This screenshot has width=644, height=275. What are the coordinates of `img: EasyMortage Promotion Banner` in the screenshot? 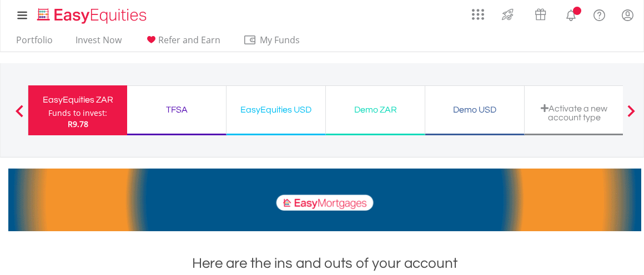 It's located at (325, 200).